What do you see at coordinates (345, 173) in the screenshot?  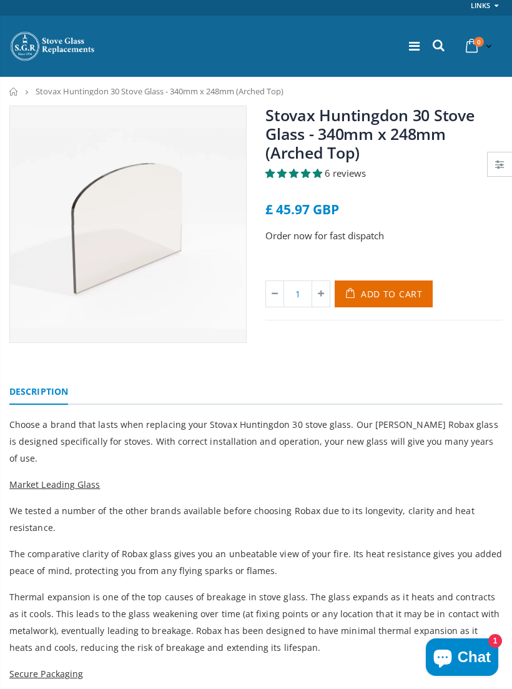 I see `span: 6 reviews` at bounding box center [345, 173].